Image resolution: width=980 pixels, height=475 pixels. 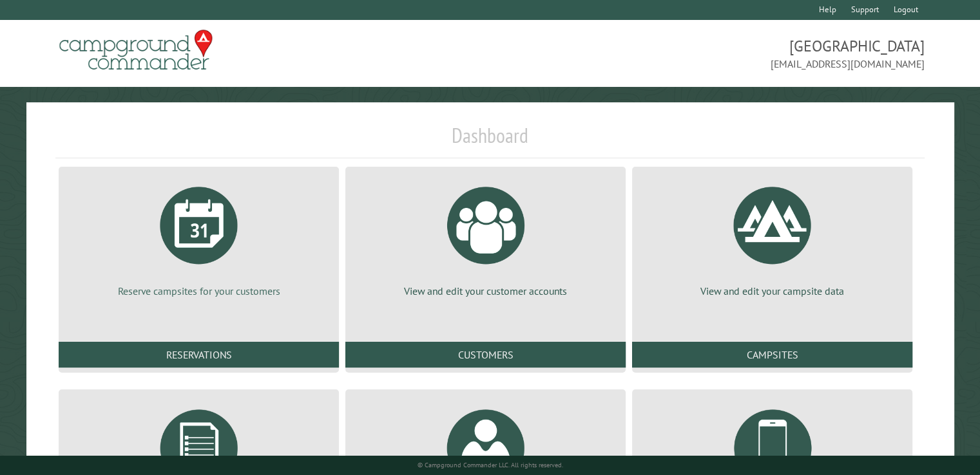 I want to click on a: Customers, so click(x=485, y=354).